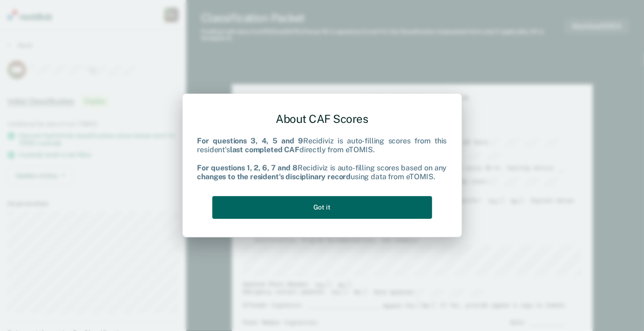  Describe the element at coordinates (322, 160) in the screenshot. I see `div: Recidiviz is auto-filling scores from this resident's directly from eTOMIS. Recidiviz is auto-fil...` at that location.